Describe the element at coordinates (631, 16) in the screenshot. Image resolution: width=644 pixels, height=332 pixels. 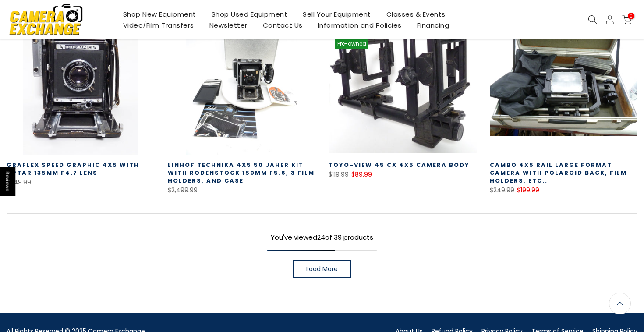
I see `span: 0` at that location.